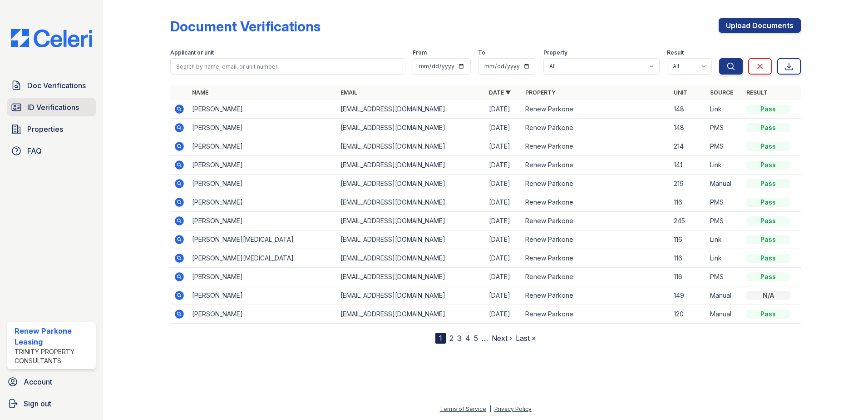  I want to click on span: ID Verifications, so click(53, 107).